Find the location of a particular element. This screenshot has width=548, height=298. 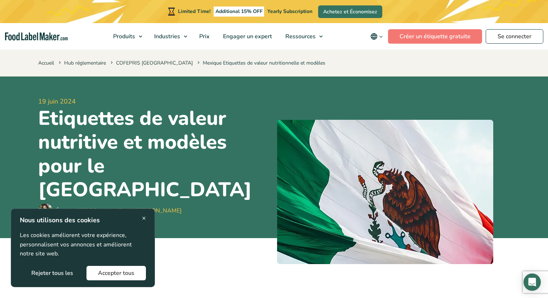

a: Accueil is located at coordinates (46, 63).